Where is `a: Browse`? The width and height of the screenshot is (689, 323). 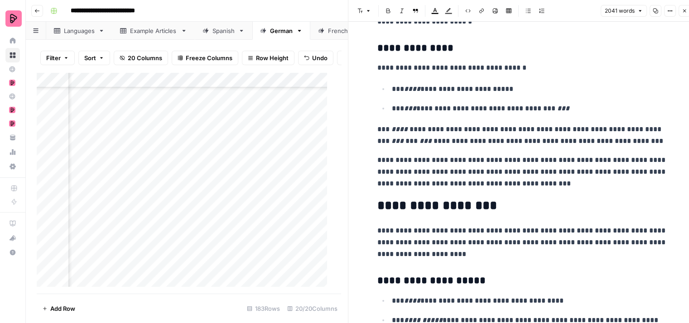 a: Browse is located at coordinates (13, 55).